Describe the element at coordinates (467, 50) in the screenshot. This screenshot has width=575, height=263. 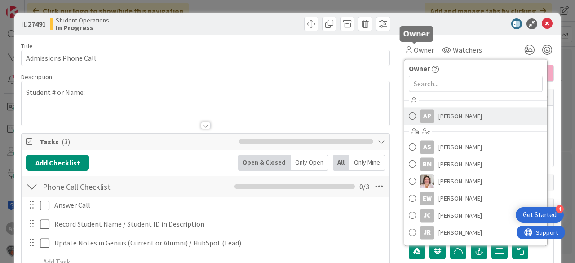
I see `span: Watchers` at that location.